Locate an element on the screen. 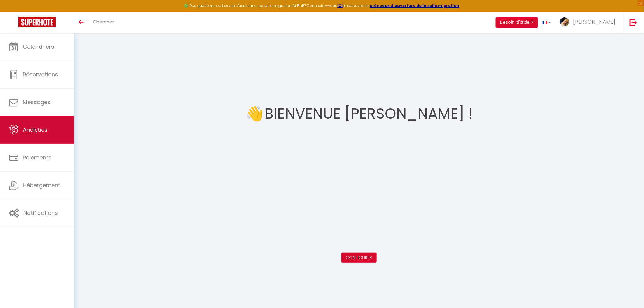 The width and height of the screenshot is (644, 308). button: Configurer is located at coordinates (359, 258).